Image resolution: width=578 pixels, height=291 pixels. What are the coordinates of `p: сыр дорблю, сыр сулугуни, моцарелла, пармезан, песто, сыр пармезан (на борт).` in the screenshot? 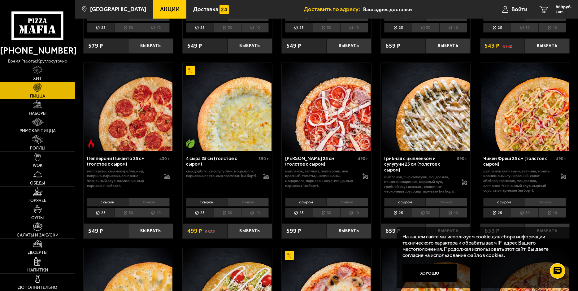 It's located at (222, 173).